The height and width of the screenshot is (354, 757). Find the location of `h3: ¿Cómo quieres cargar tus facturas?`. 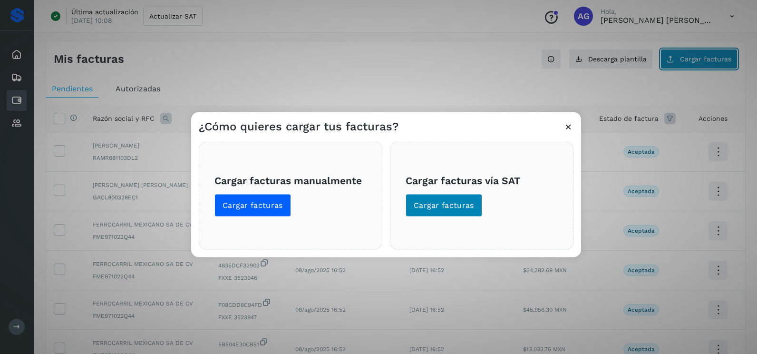

h3: ¿Cómo quieres cargar tus facturas? is located at coordinates (299, 126).